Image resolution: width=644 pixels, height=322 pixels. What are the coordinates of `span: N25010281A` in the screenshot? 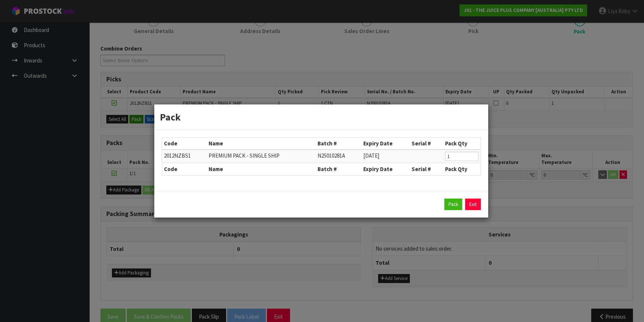 It's located at (331, 156).